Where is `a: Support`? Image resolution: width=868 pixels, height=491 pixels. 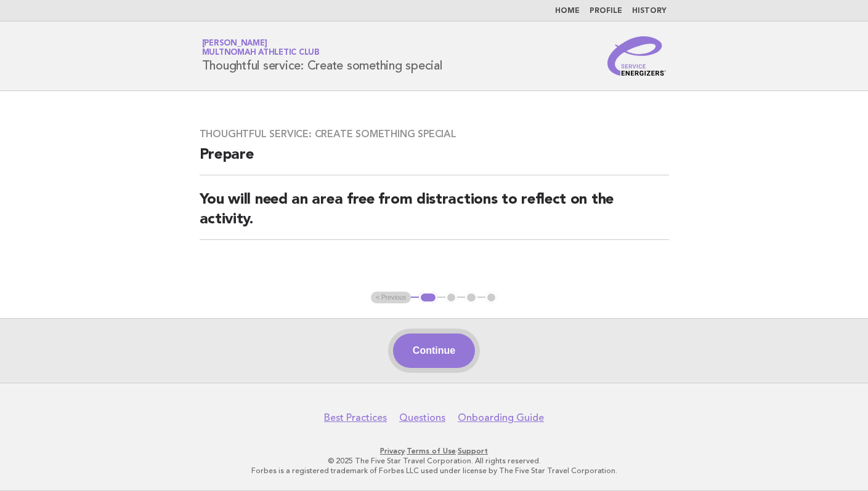
a: Support is located at coordinates (473, 451).